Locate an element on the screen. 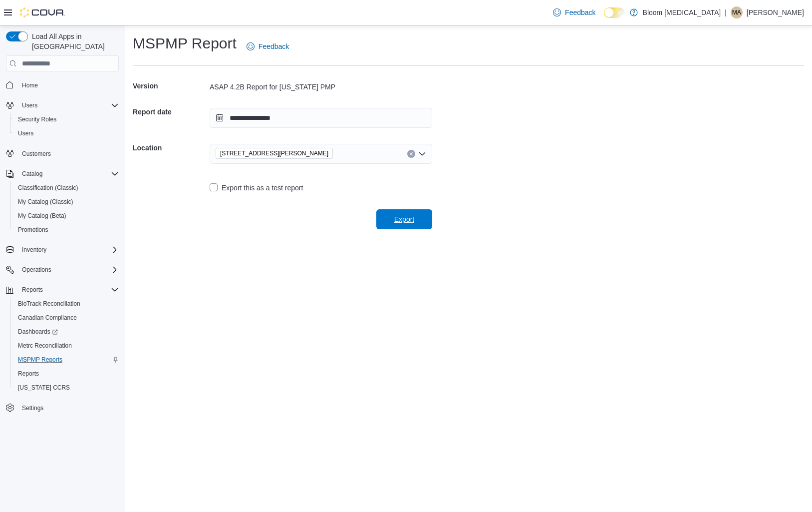 The image size is (812, 512). button: Promotions is located at coordinates (67, 229).